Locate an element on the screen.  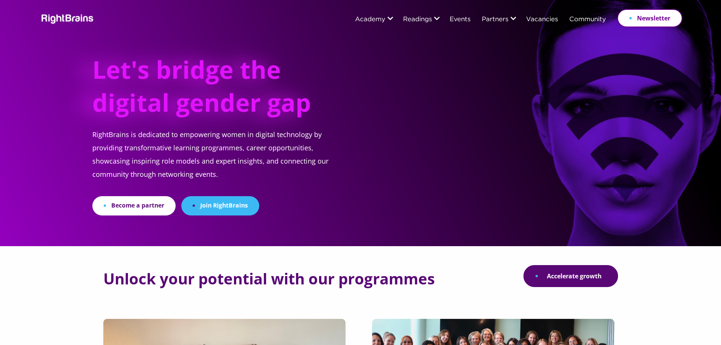
h2: Unlock your potential with our programmes is located at coordinates (269, 278).